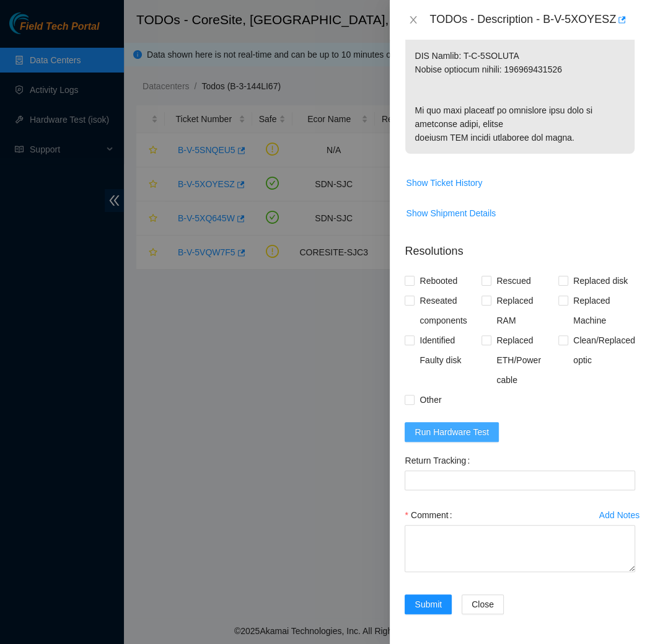 Image resolution: width=650 pixels, height=644 pixels. What do you see at coordinates (520, 549) in the screenshot?
I see `textarea: Comment` at bounding box center [520, 549].